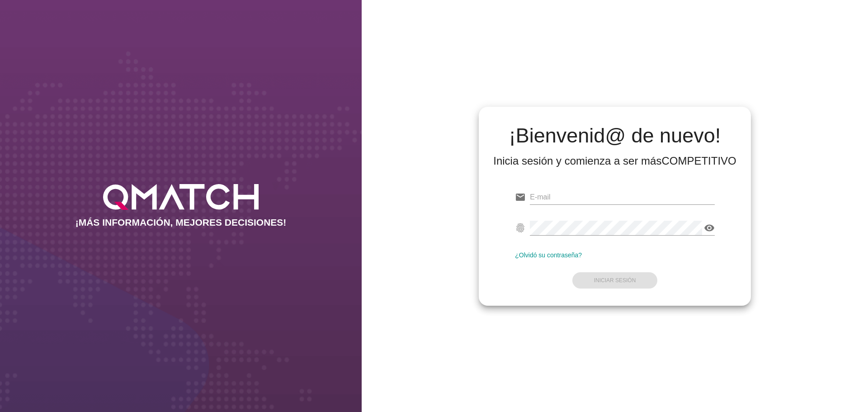 The width and height of the screenshot is (868, 412). Describe the element at coordinates (698, 161) in the screenshot. I see `strong: COMPETITIVO` at that location.